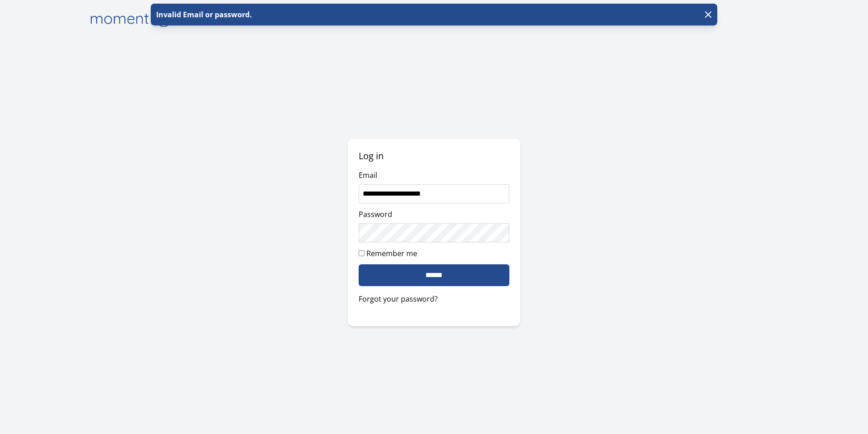 The height and width of the screenshot is (434, 868). Describe the element at coordinates (392, 254) in the screenshot. I see `label: Remember me` at that location.